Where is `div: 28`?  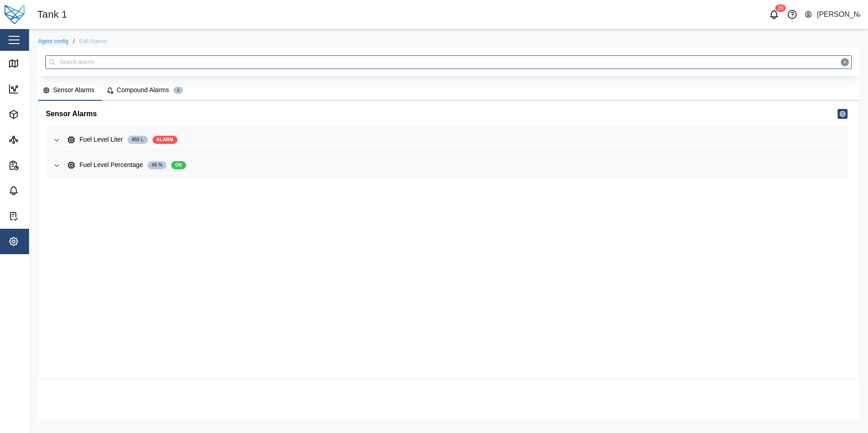
div: 28 is located at coordinates (779, 8).